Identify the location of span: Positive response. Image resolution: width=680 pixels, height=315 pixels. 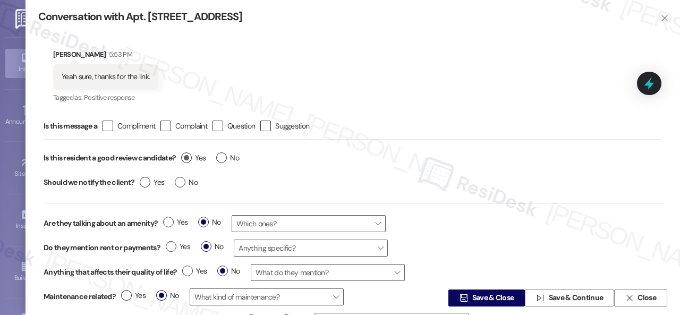
(109, 97).